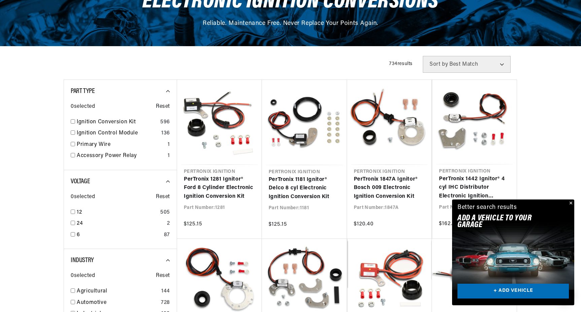 This screenshot has height=312, width=581. What do you see at coordinates (513, 291) in the screenshot?
I see `a: + ADD VEHICLE` at bounding box center [513, 291].